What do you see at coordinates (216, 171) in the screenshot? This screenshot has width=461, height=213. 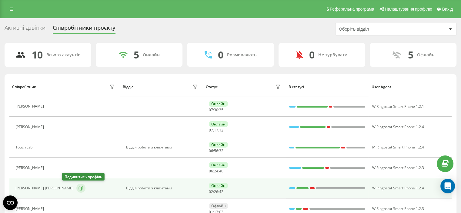 I see `span: 24` at bounding box center [216, 171].